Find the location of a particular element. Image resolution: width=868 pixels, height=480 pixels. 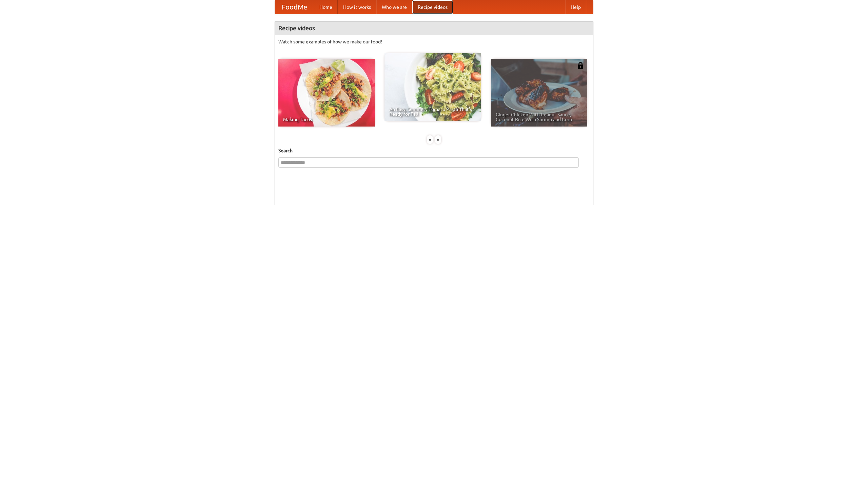

a: An Easy, Summery Tomato Pasta That's Ready for Fall is located at coordinates (433, 87).